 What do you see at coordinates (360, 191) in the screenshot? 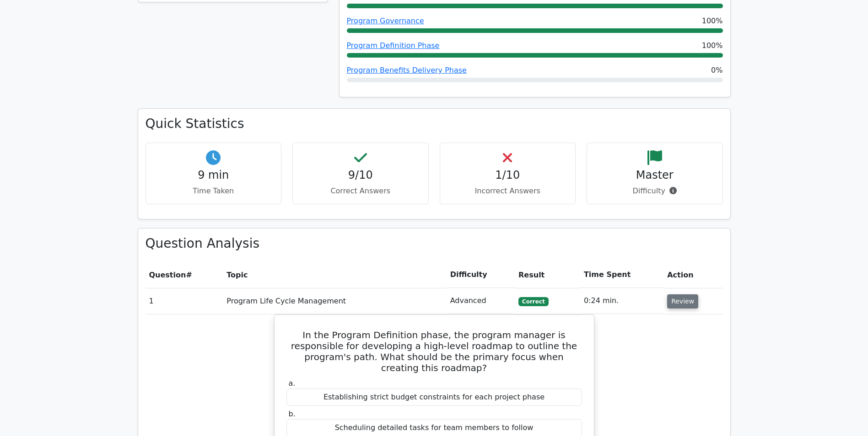
I see `p: Correct Answers` at bounding box center [360, 191].